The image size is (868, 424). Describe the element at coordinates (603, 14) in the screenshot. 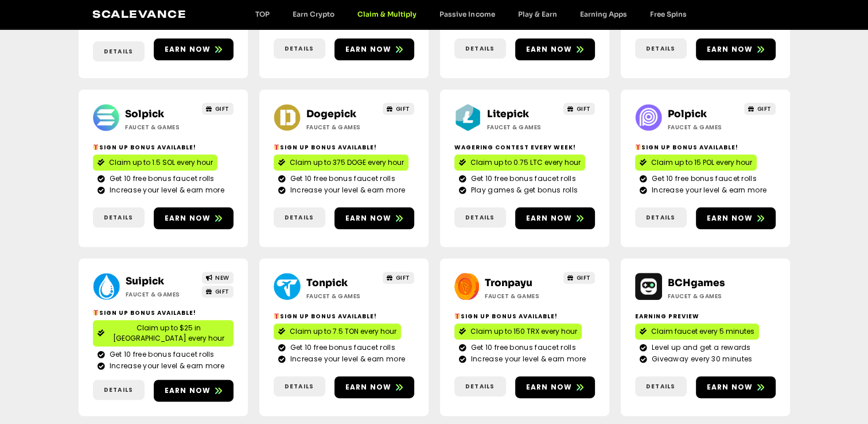

I see `a: Earning Apps` at that location.